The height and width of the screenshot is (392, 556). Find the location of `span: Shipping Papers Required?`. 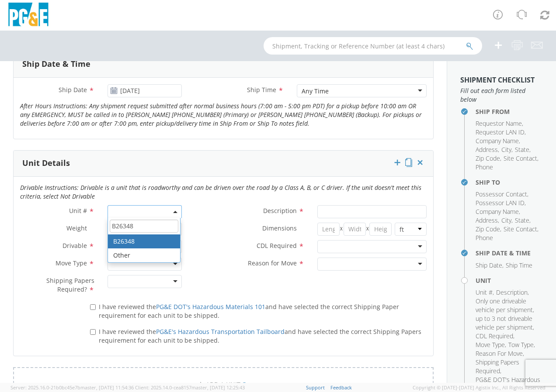

span: Shipping Papers Required? is located at coordinates (71, 285).